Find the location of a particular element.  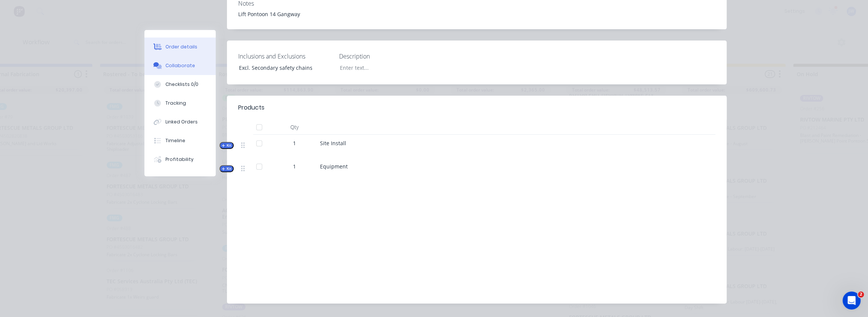

div: Collaborate is located at coordinates (180, 66).